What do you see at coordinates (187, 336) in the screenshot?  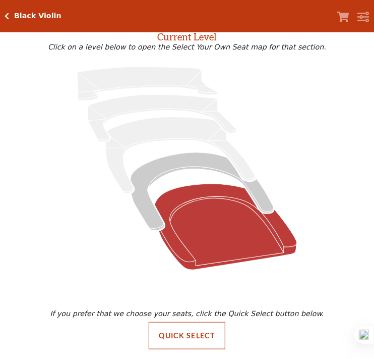 I see `button: Quick Select` at bounding box center [187, 336].